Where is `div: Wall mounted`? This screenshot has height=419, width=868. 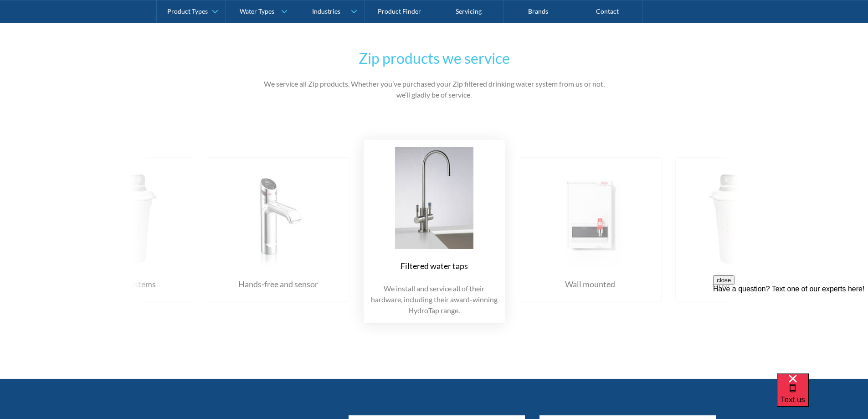
div: Wall mounted is located at coordinates (591, 284).